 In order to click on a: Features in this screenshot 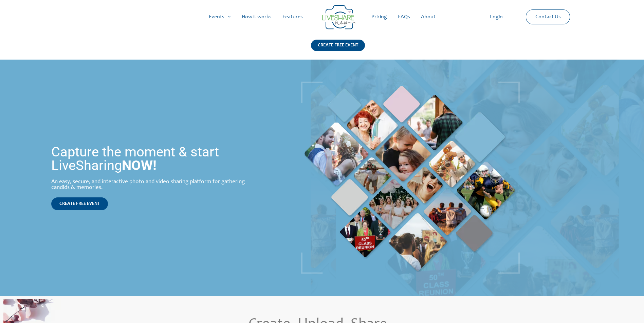, I will do `click(293, 17)`.